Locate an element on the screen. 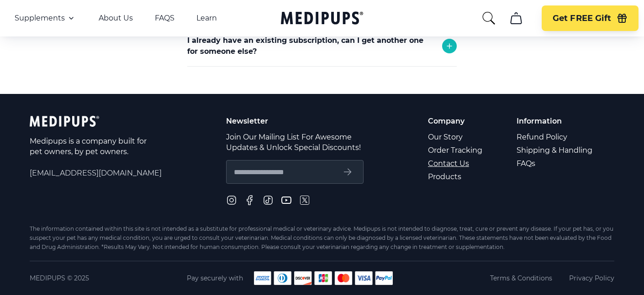 The height and width of the screenshot is (295, 644). p: Newsletter is located at coordinates (294, 121).